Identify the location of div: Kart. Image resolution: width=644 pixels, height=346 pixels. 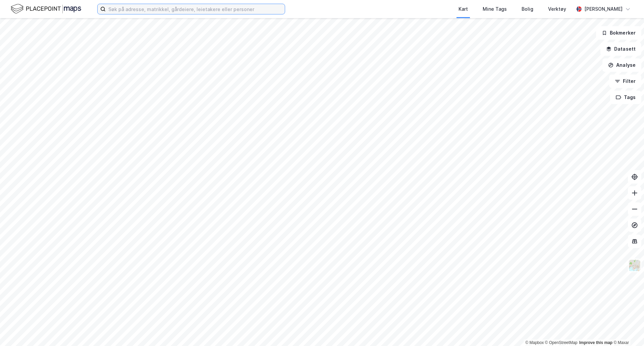
(464, 9).